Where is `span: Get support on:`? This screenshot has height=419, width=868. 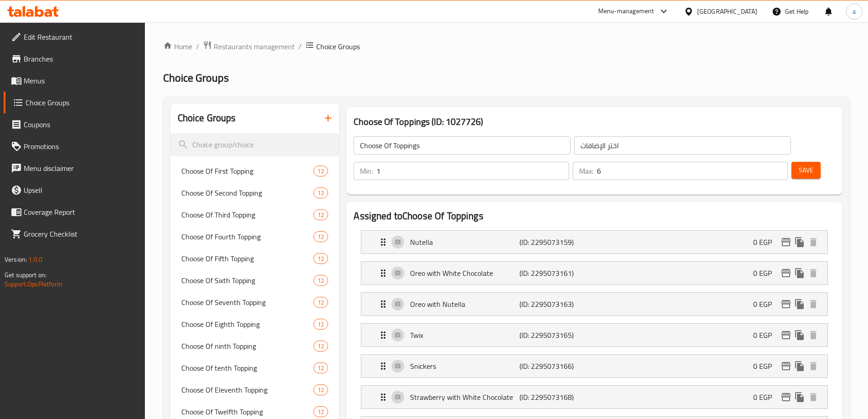
span: Get support on: is located at coordinates (26, 275).